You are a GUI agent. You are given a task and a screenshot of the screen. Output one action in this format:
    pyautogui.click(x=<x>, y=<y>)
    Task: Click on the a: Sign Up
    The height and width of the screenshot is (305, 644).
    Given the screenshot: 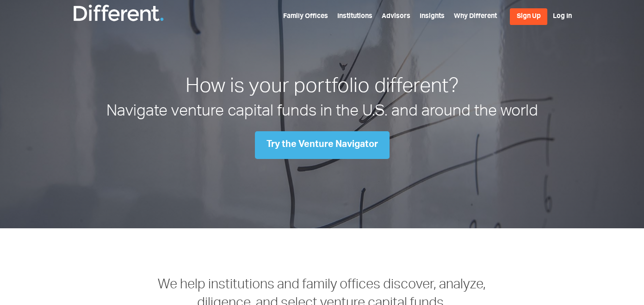 What is the action you would take?
    pyautogui.click(x=528, y=17)
    